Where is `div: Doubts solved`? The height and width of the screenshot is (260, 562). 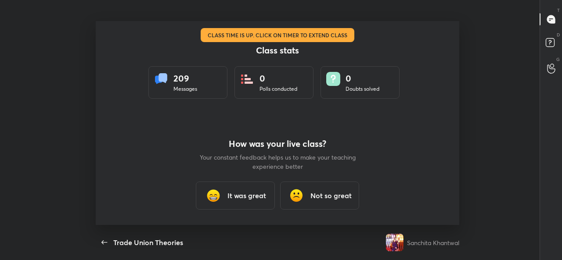 div: Doubts solved is located at coordinates (362, 89).